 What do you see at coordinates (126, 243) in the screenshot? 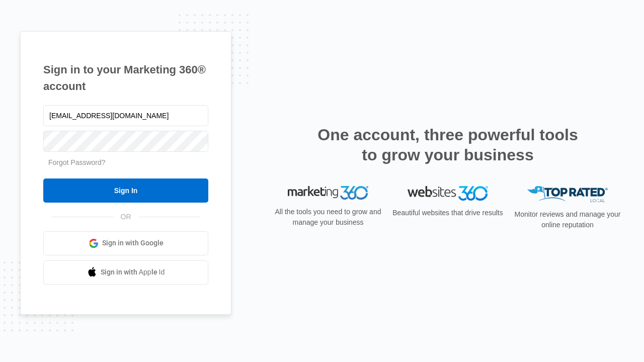
I see `a: Sign in with Google` at bounding box center [126, 243].